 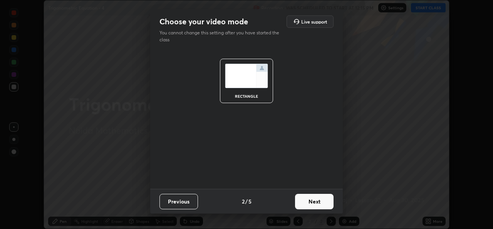 I want to click on h2: Choose your video mode, so click(x=204, y=22).